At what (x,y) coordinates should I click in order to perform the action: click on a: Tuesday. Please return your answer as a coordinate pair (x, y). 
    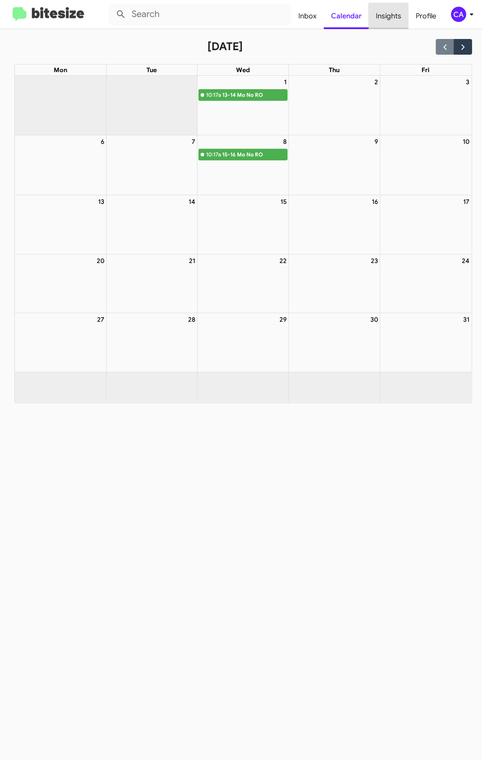
    Looking at the image, I should click on (151, 70).